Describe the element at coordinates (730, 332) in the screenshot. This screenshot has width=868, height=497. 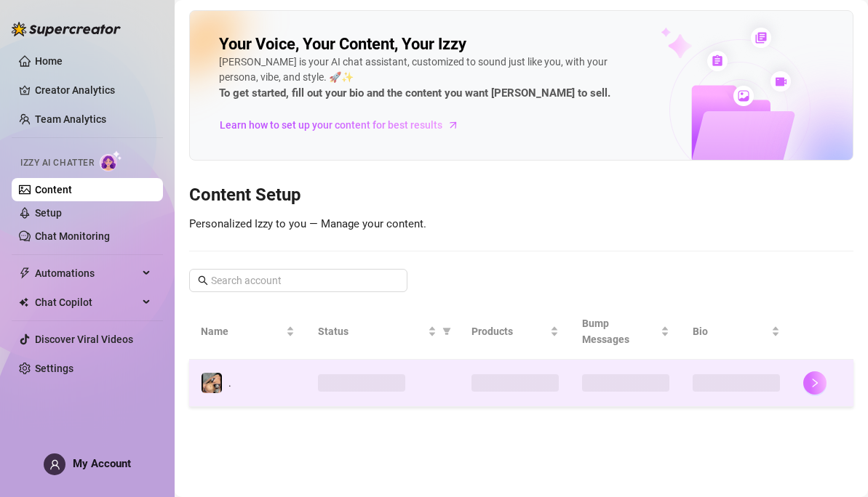
I see `span: Bio` at that location.